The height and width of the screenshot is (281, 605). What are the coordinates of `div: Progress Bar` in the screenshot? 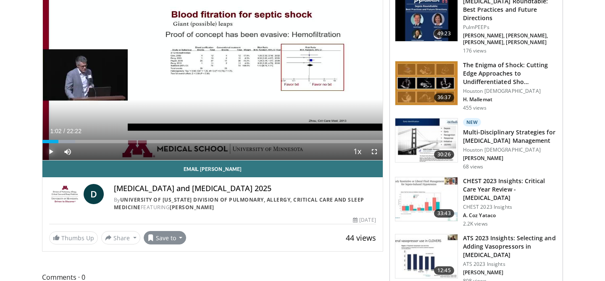 It's located at (213, 142).